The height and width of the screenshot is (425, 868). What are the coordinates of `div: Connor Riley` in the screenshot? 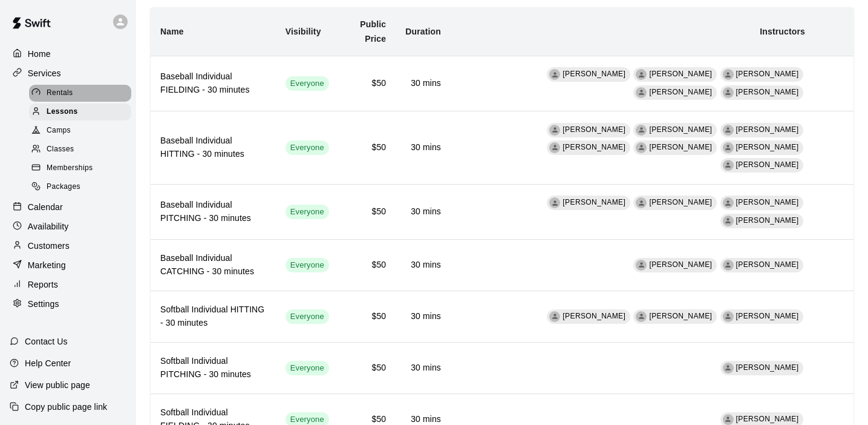 It's located at (728, 165).